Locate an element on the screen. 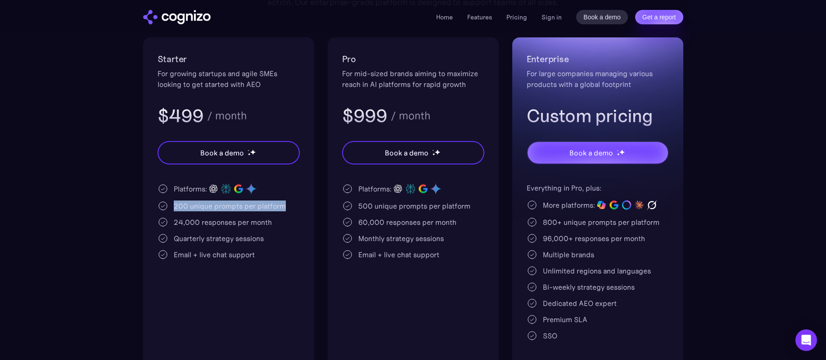 This screenshot has height=360, width=826. a: Get a report is located at coordinates (659, 17).